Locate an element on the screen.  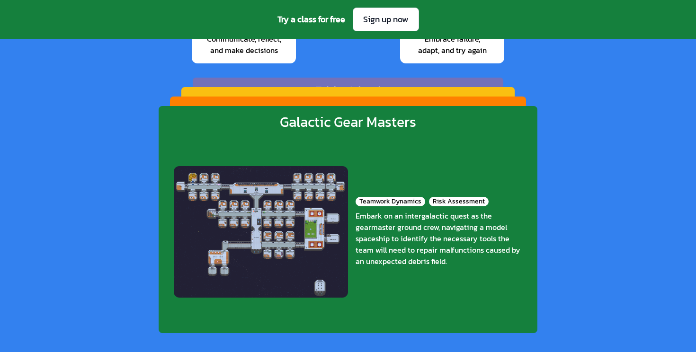
div: Countdown Challenge is located at coordinates (348, 101).